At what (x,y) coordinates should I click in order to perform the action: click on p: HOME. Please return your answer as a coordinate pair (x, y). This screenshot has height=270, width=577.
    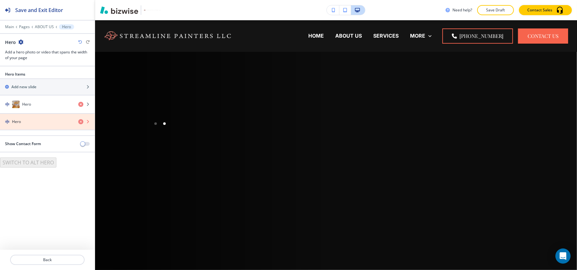
    Looking at the image, I should click on (316, 36).